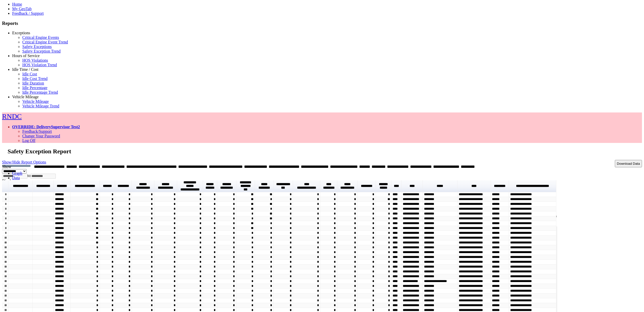 The width and height of the screenshot is (644, 312). Describe the element at coordinates (18, 173) in the screenshot. I see `a: Graph` at that location.